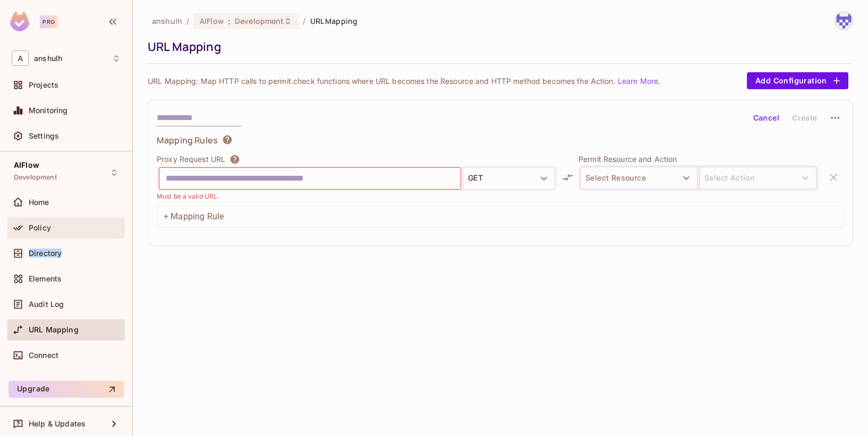  What do you see at coordinates (43, 136) in the screenshot?
I see `span: Settings` at bounding box center [43, 136].